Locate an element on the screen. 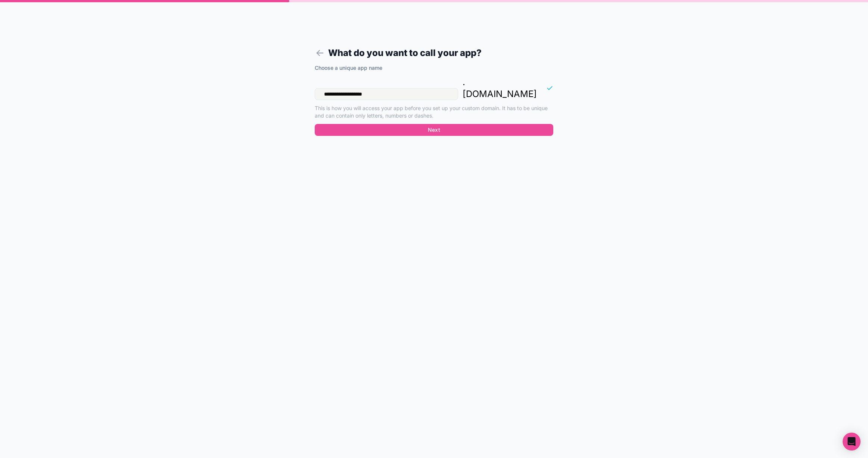 The image size is (868, 458). label: Choose a unique app name is located at coordinates (348, 68).